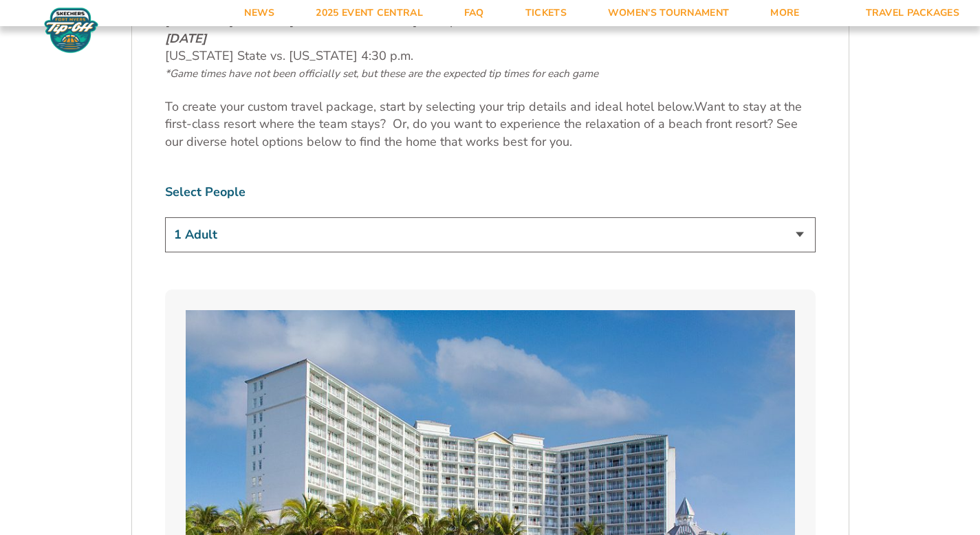  Describe the element at coordinates (382, 73) in the screenshot. I see `span: *Game times have not been officially set, but these are the expected tip times for each game` at that location.